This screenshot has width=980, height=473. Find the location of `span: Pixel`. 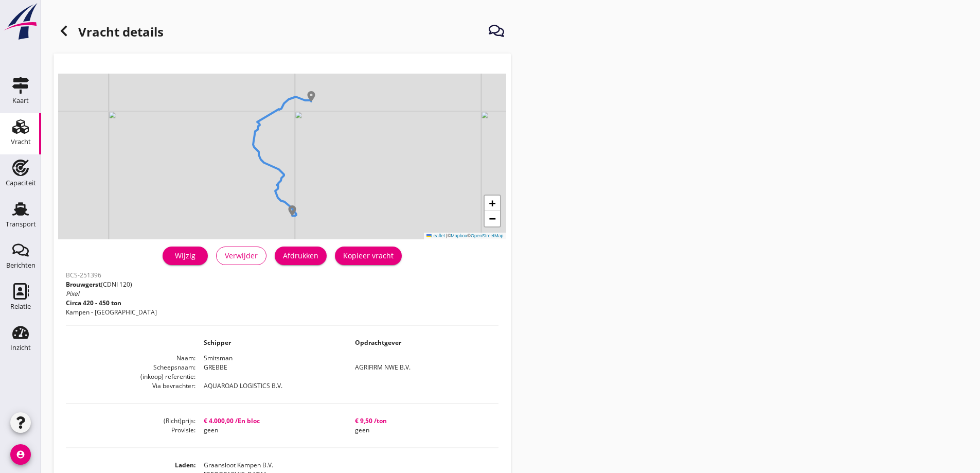

span: Pixel is located at coordinates (72, 293).